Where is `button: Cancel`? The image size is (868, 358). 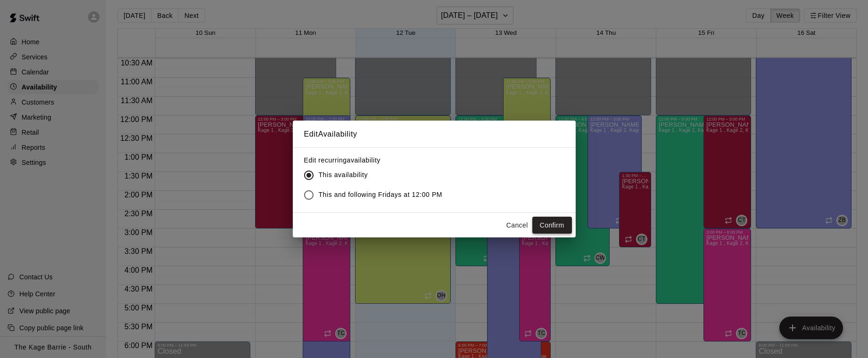 button: Cancel is located at coordinates (517, 225).